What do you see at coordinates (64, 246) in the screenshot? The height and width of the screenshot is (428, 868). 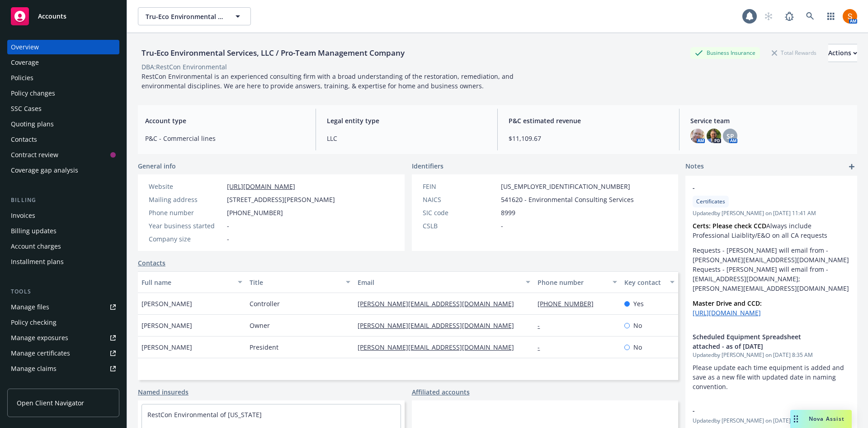 I see `a: Account charges` at bounding box center [64, 246].